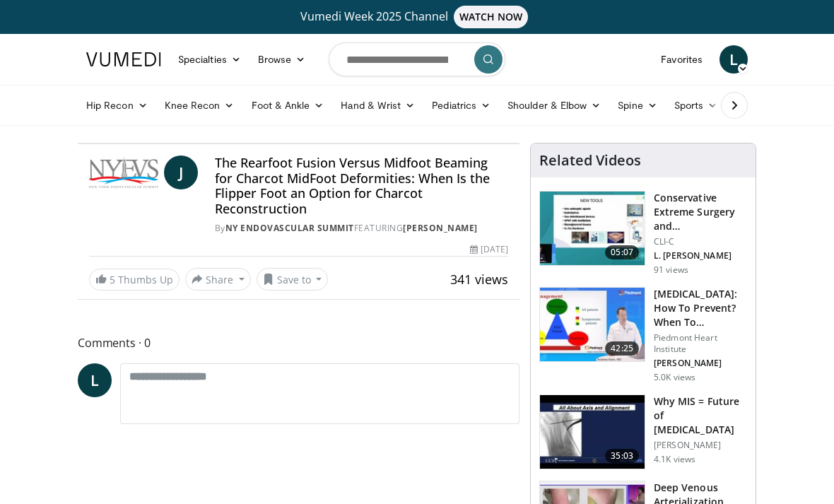  I want to click on a: J, so click(181, 172).